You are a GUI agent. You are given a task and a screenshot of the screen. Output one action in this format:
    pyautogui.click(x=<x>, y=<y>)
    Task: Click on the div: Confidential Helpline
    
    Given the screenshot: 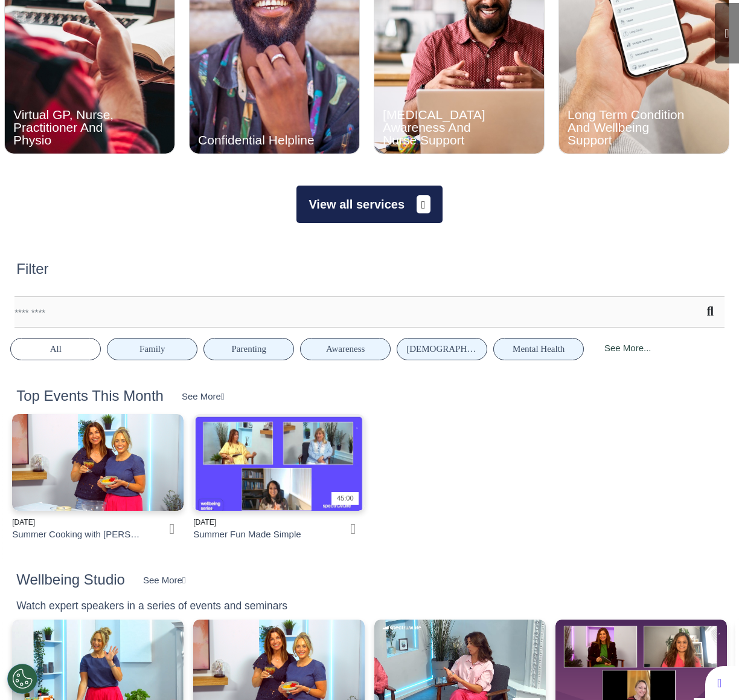 What is the action you would take?
    pyautogui.click(x=258, y=139)
    